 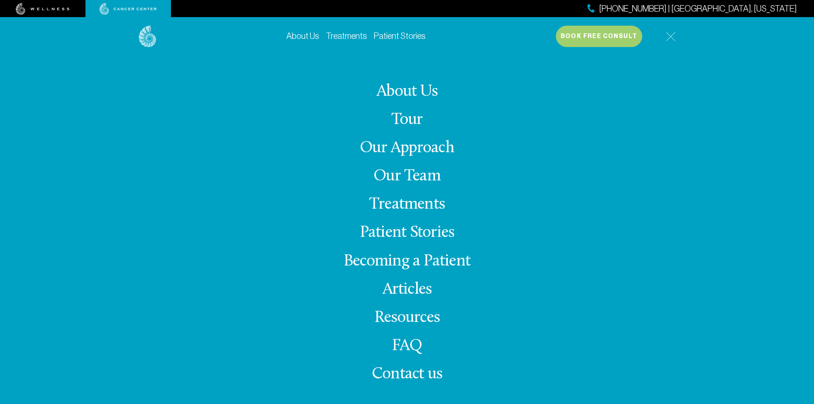 I want to click on img: logo, so click(x=147, y=36).